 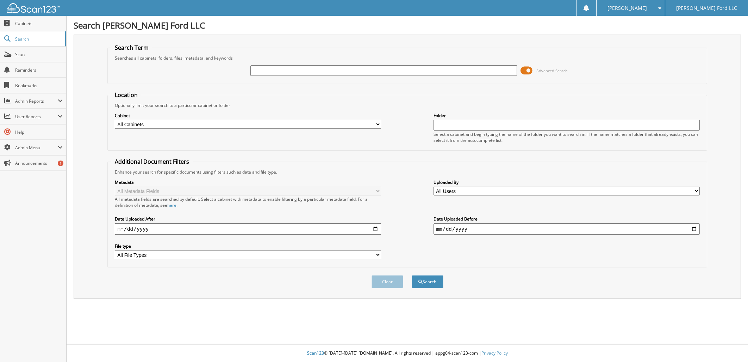 What do you see at coordinates (39, 85) in the screenshot?
I see `span: Bookmarks` at bounding box center [39, 85].